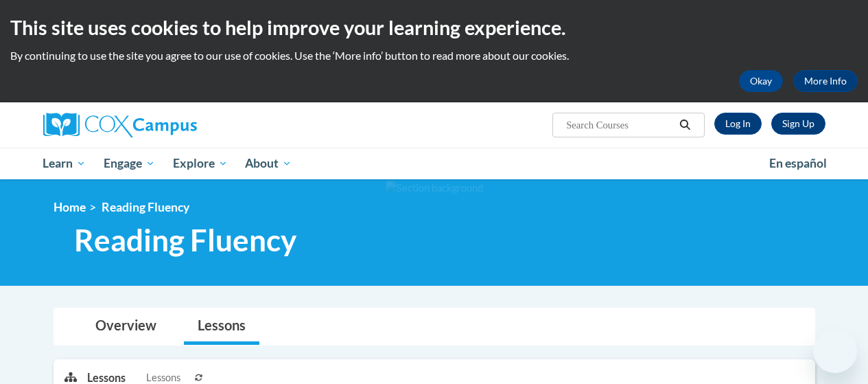  Describe the element at coordinates (201, 164) in the screenshot. I see `span: Explore` at that location.